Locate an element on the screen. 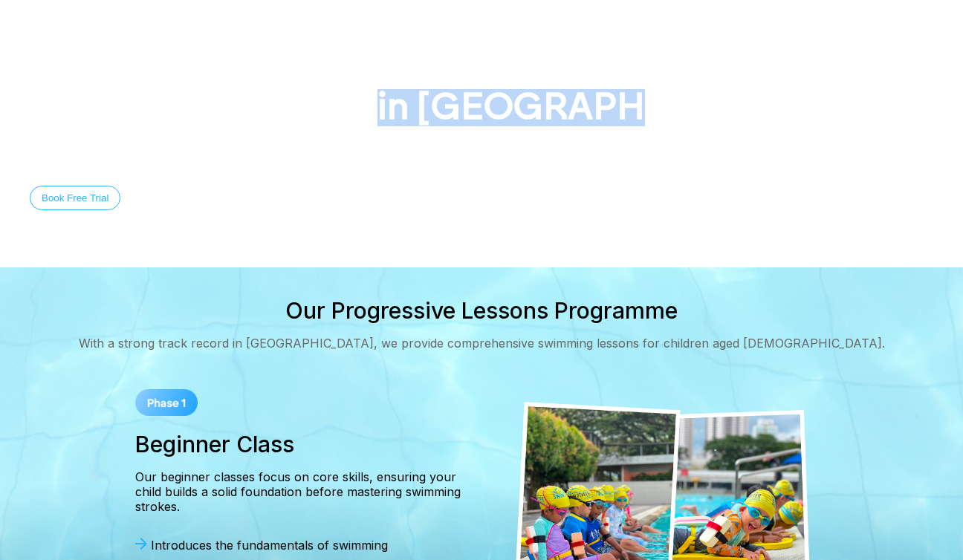 The width and height of the screenshot is (963, 560). img: Arrow is located at coordinates (141, 544).